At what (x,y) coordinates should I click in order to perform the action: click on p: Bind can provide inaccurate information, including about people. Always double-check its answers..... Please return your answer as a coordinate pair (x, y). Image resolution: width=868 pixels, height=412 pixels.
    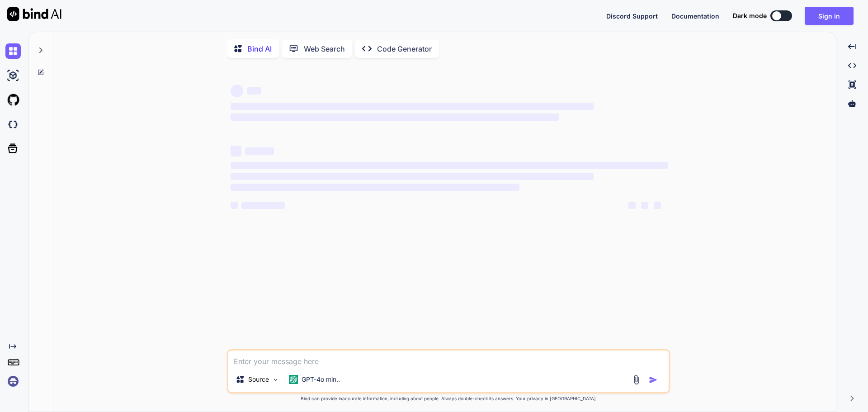
    Looking at the image, I should click on (448, 398).